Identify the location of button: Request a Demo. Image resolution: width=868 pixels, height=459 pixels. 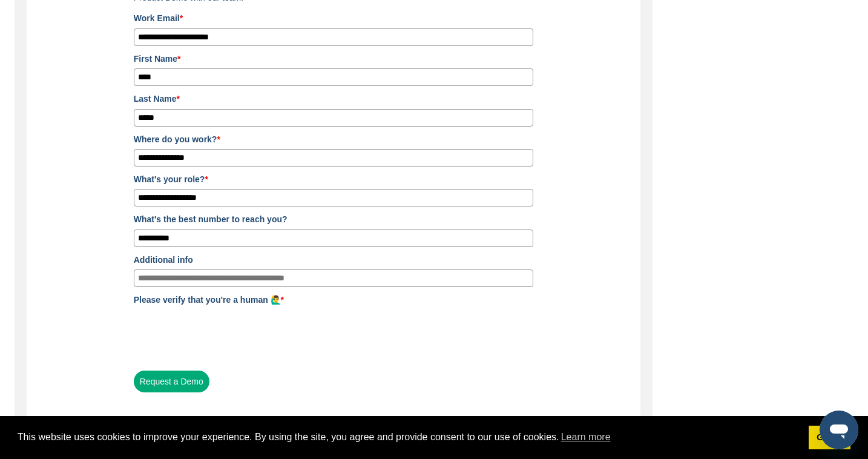
(171, 381).